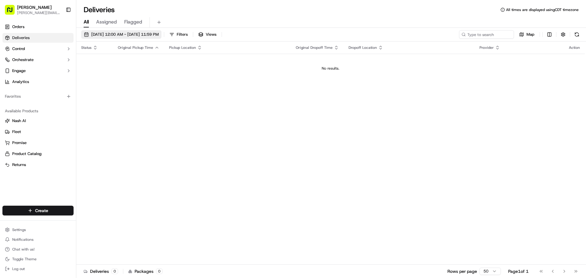  What do you see at coordinates (19, 71) in the screenshot?
I see `span: Engage` at bounding box center [19, 71].